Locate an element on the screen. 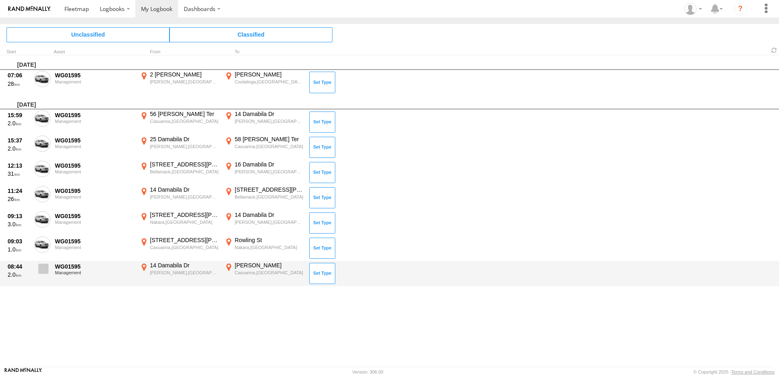  div: From is located at coordinates (179, 52).